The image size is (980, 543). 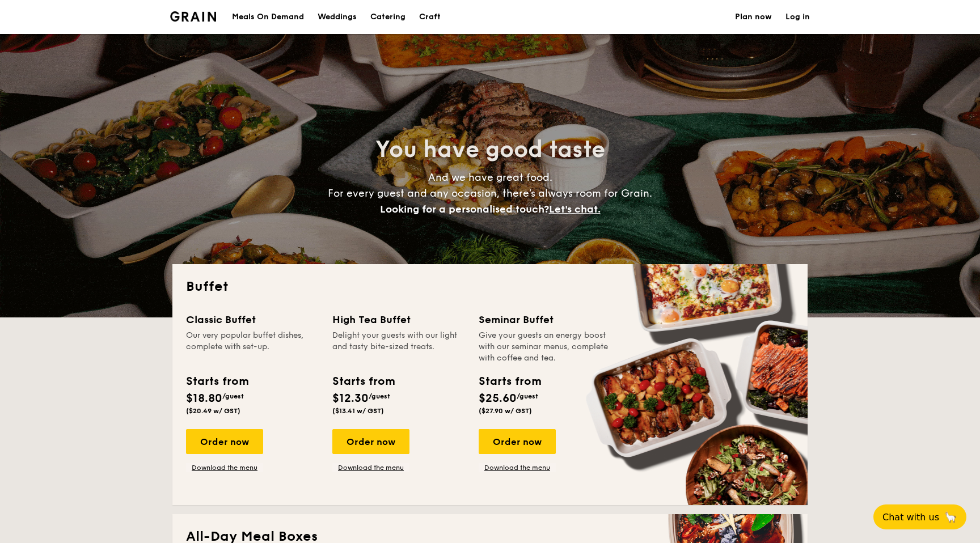 I want to click on div: High Tea Buffet, so click(x=399, y=320).